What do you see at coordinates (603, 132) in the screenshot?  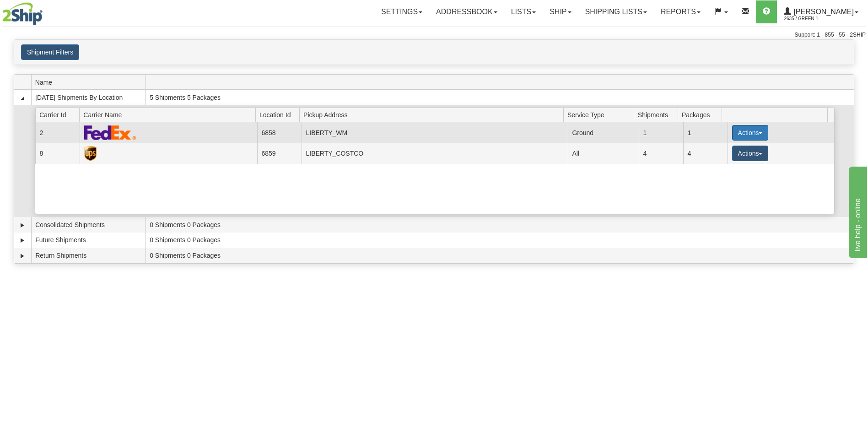 I see `td: Ground` at bounding box center [603, 132].